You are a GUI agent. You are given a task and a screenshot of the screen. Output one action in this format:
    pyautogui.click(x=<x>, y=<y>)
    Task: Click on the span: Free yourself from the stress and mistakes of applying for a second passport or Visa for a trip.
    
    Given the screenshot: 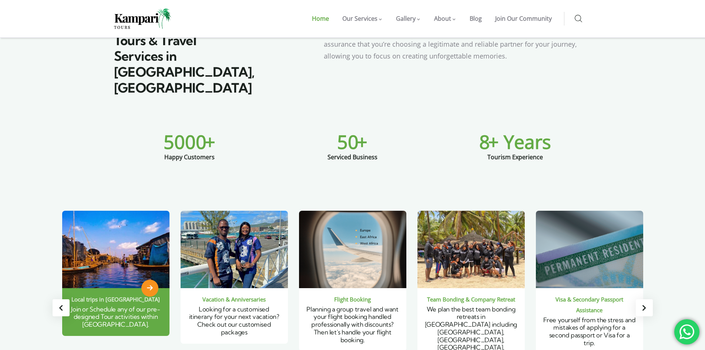 What is the action you would take?
    pyautogui.click(x=589, y=331)
    